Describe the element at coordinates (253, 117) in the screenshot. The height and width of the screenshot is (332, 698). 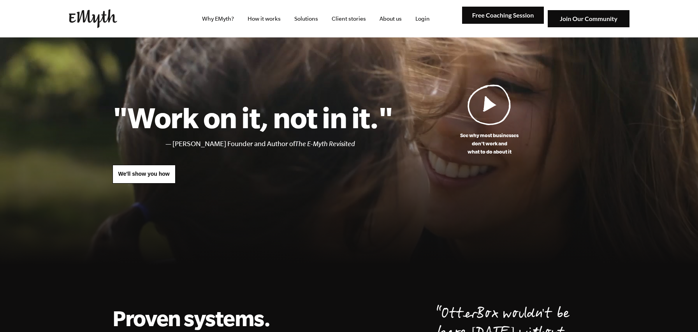
I see `h1: "Work on it, not in it."` at that location.